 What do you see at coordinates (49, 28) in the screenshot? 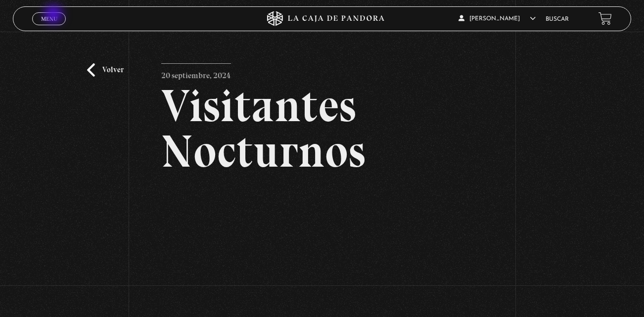
I see `span: Cerrar` at bounding box center [49, 28].